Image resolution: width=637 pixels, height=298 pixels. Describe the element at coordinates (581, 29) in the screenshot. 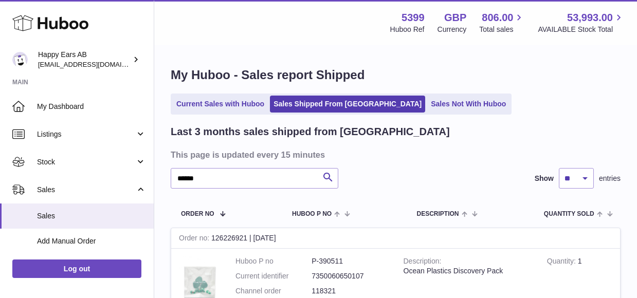

I see `span: AVAILABLE Stock Total` at that location.